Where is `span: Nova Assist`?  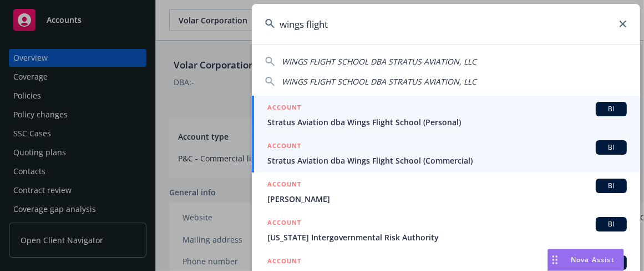
span: Nova Assist is located at coordinates (592, 259).